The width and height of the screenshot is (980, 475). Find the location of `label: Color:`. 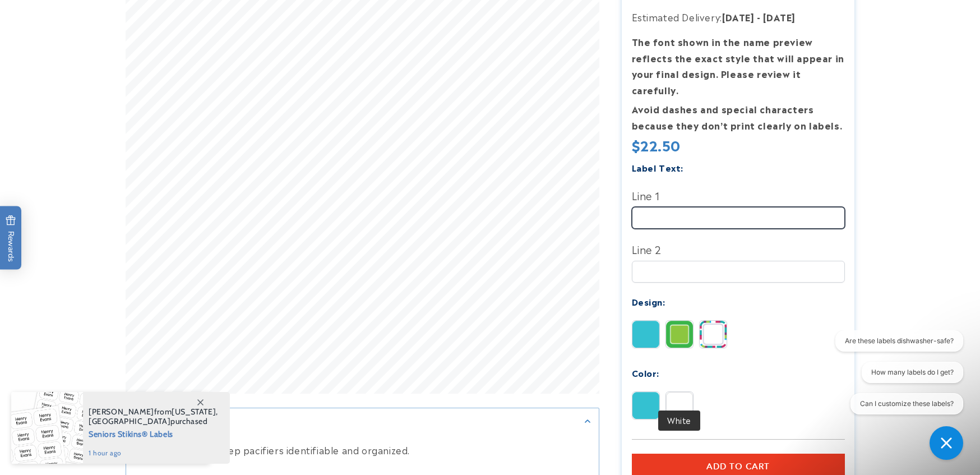

label: Color: is located at coordinates (645, 372).